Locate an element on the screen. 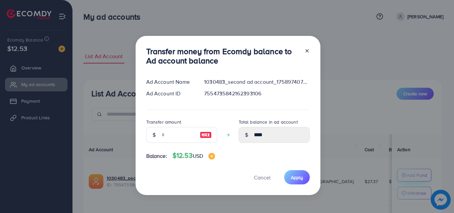 The image size is (454, 213). span: Cancel is located at coordinates (262, 177).